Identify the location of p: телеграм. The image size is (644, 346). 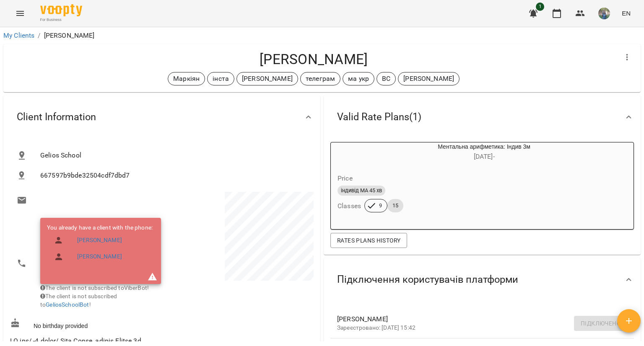
(321, 79).